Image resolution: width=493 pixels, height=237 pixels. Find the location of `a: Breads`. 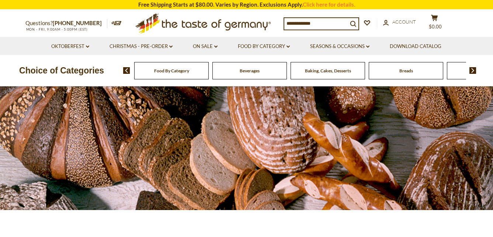

a: Breads is located at coordinates (406, 70).